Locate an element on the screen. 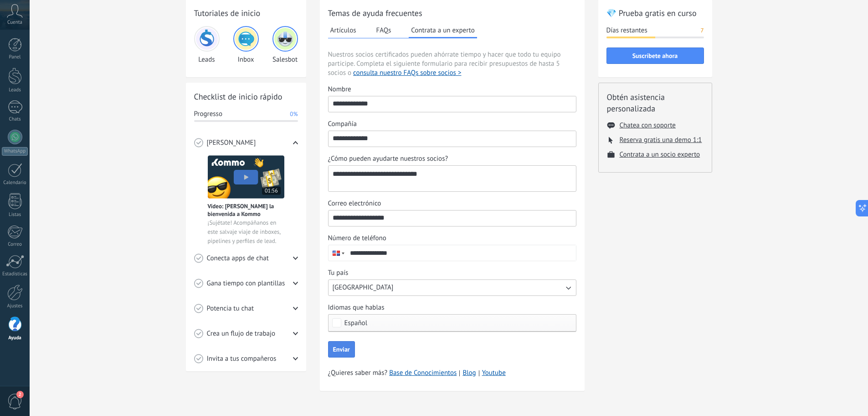 Image resolution: width=868 pixels, height=416 pixels. a: Base de Conocimientos is located at coordinates (423, 373).